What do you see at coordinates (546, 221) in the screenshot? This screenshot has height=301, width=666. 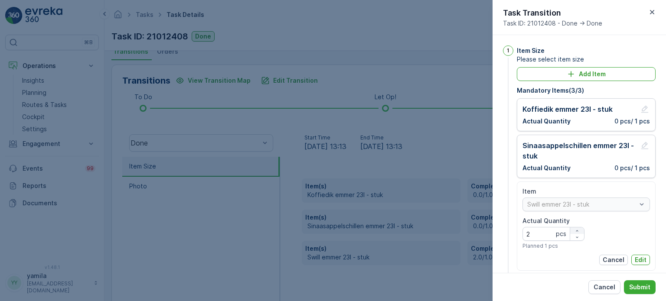 I see `label: Actual Quantity` at bounding box center [546, 221].